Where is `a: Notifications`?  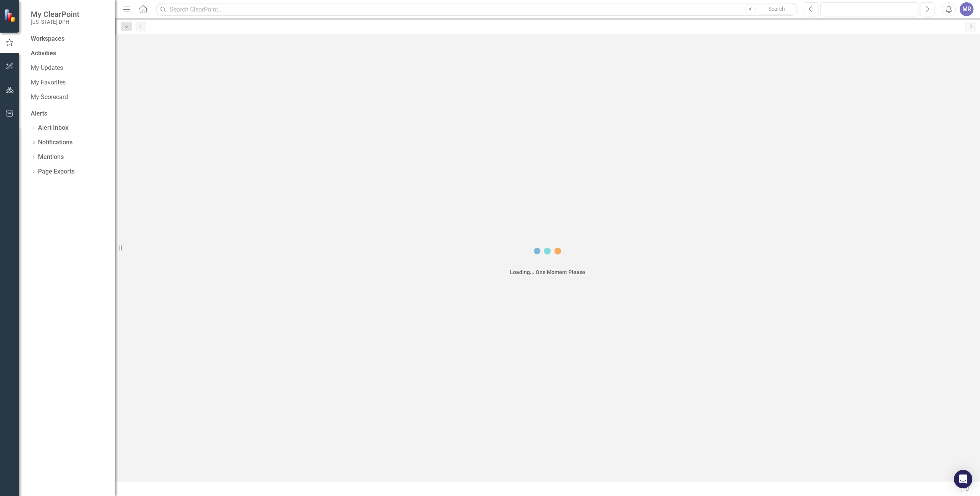 a: Notifications is located at coordinates (55, 142).